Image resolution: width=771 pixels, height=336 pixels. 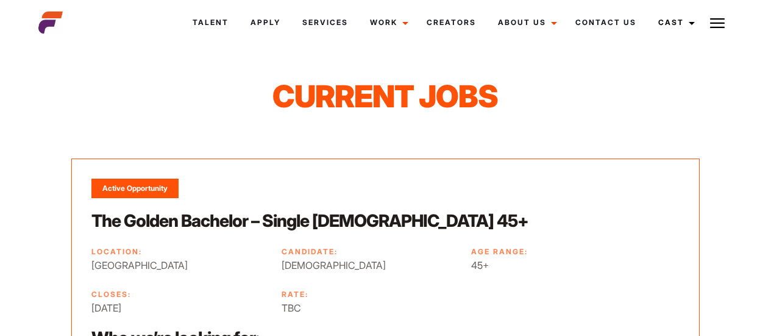 What do you see at coordinates (525, 23) in the screenshot?
I see `a: About Us` at bounding box center [525, 23].